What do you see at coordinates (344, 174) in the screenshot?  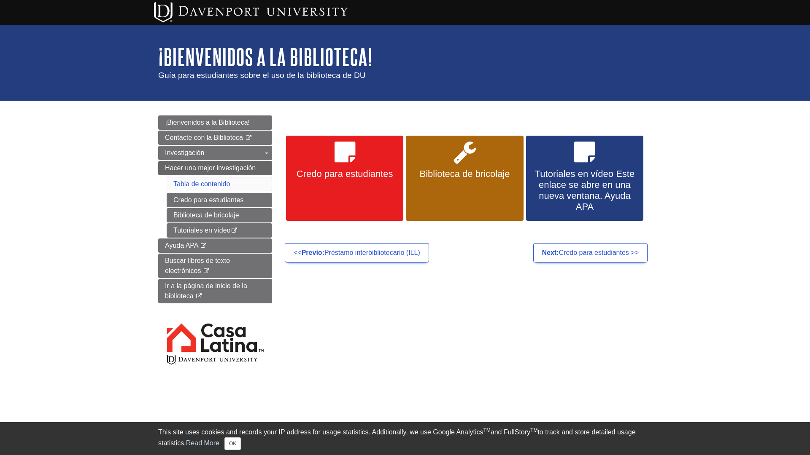 I see `span: Credo para estudiantes` at bounding box center [344, 174].